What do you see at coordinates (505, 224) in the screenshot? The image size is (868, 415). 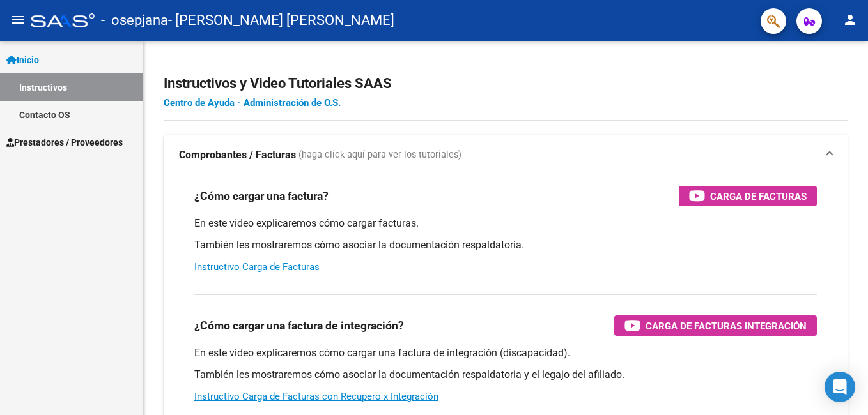 I see `p: En este video explicaremos cómo cargar facturas.` at bounding box center [505, 224].